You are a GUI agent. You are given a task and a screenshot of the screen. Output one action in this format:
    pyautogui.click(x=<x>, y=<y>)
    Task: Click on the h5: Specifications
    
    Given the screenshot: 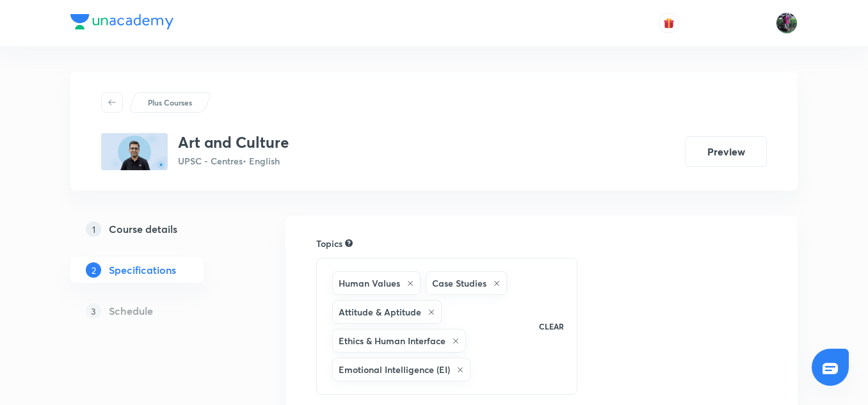 What is the action you would take?
    pyautogui.click(x=143, y=270)
    